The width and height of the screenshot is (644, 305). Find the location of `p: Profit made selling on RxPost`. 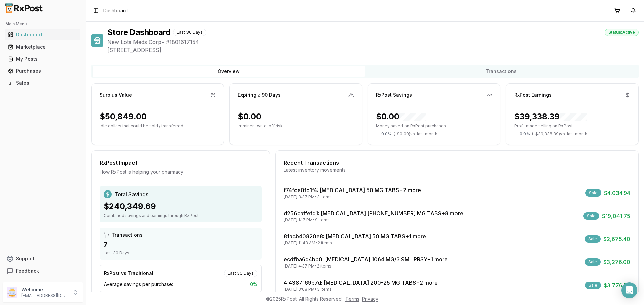

p: Profit made selling on RxPost is located at coordinates (572, 126).